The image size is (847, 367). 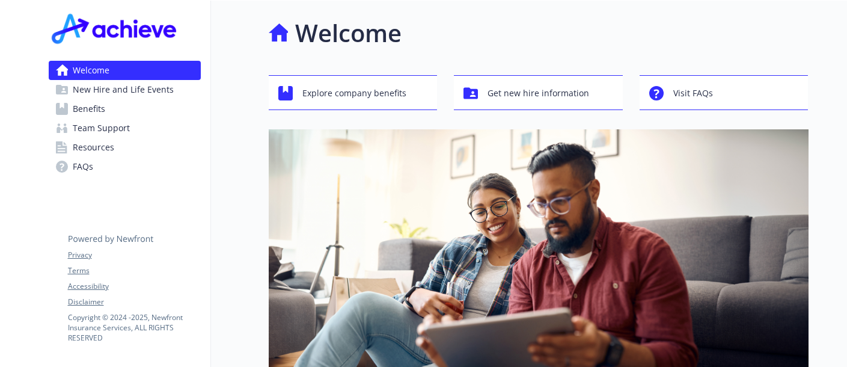 I want to click on a: New Hire and Life Events, so click(x=124, y=90).